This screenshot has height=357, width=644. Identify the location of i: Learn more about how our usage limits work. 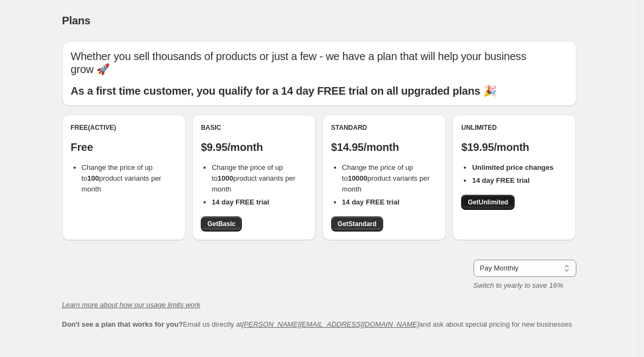
(131, 305).